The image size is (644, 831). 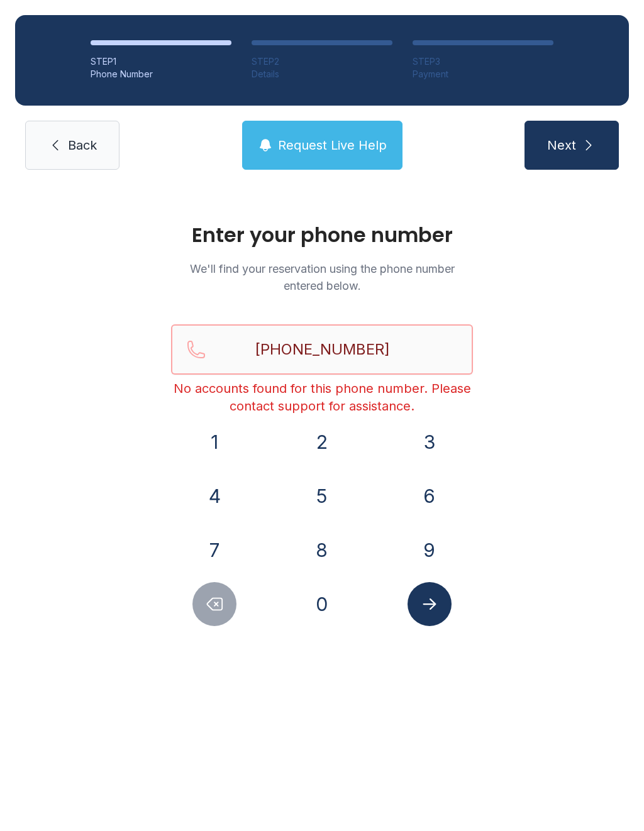 I want to click on span: Back, so click(x=83, y=145).